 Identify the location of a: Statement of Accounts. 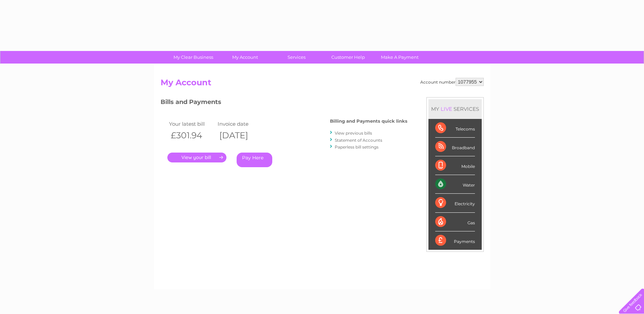
(359, 140).